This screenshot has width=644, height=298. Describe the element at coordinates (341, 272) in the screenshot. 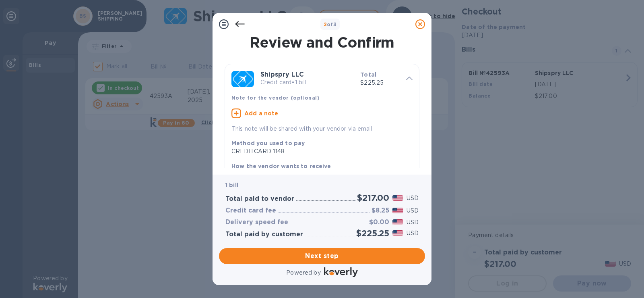

I see `img: Logo` at that location.